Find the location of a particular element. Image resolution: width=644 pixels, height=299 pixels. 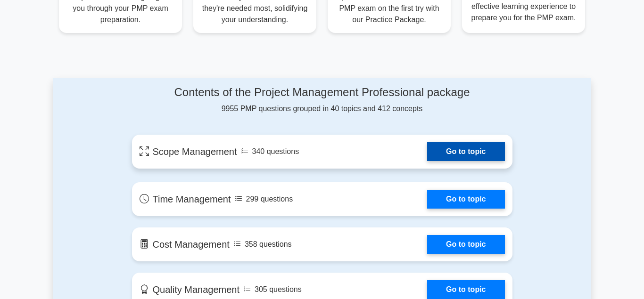

div: 9955 PMP questions grouped in 40 topics and 412 concepts is located at coordinates (322, 100).